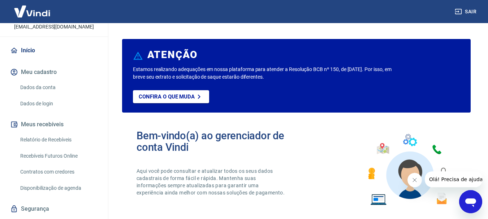  Describe the element at coordinates (216, 141) in the screenshot. I see `h2: Bem-vindo(a) ao gerenciador de conta Vindi` at that location.